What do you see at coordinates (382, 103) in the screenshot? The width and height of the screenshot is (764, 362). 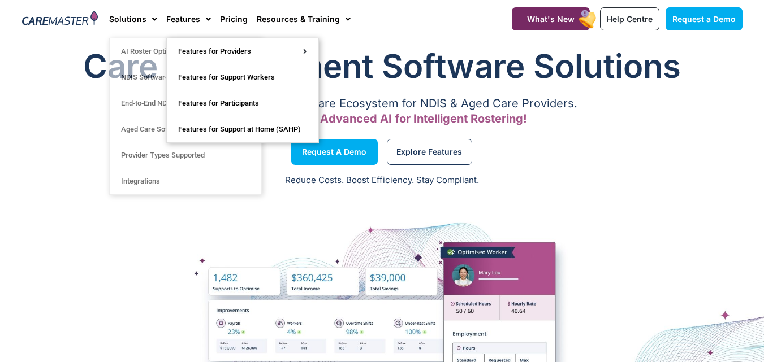 I see `p: A Comprehensive Software Ecosystem for NDIS & Aged Care Providers.` at bounding box center [382, 103].